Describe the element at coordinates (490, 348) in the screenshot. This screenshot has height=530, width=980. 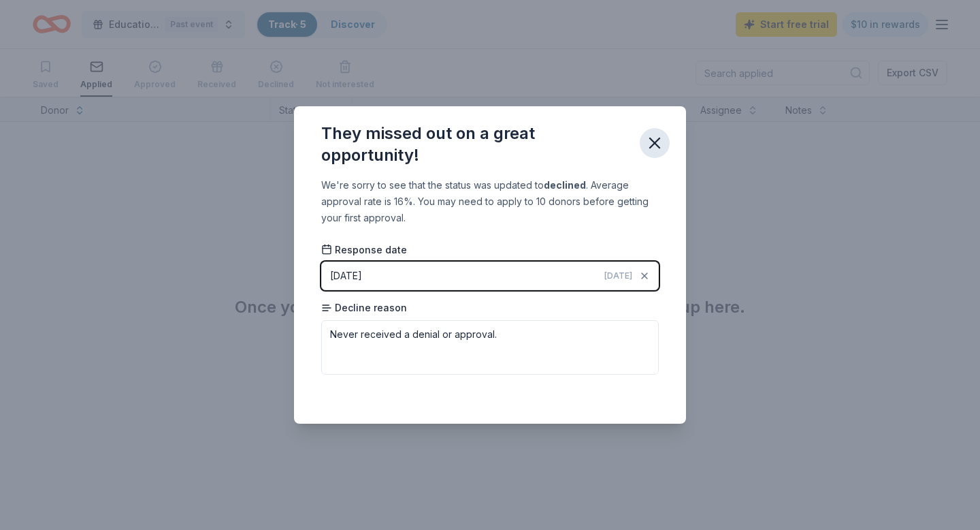
I see `textarea: Never received a denial or approval.` at that location.